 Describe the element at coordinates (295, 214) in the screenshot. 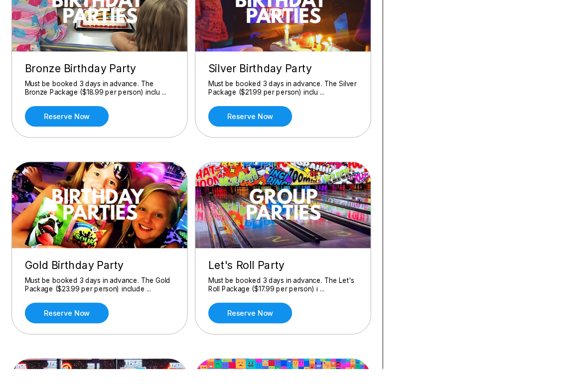

I see `img: Let's Roll Party` at that location.